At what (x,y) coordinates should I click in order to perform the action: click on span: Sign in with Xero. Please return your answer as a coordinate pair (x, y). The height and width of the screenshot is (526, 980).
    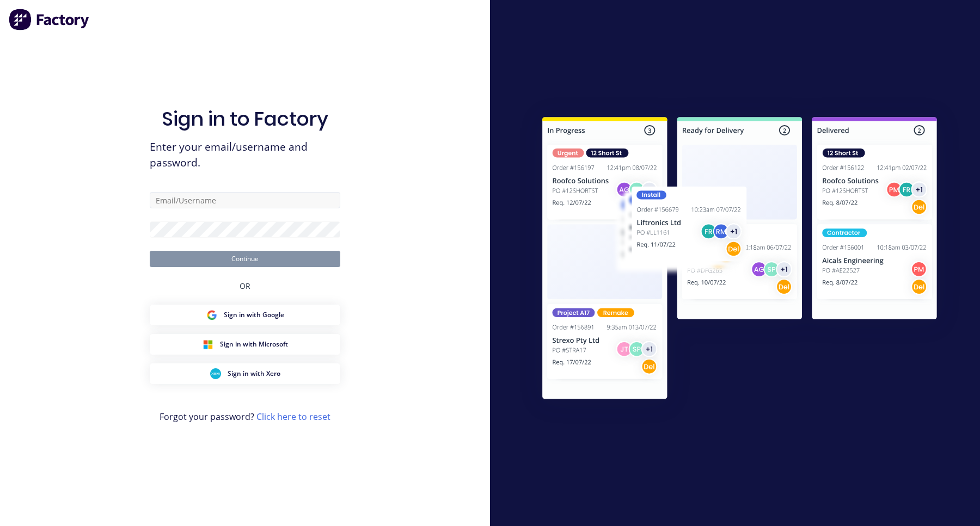
    Looking at the image, I should click on (254, 374).